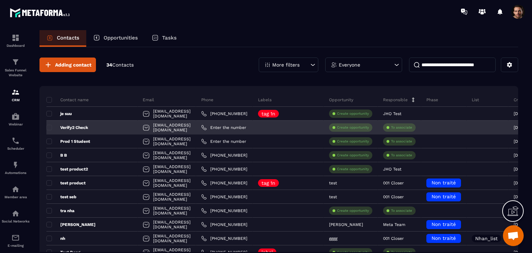  What do you see at coordinates (60, 211) in the screenshot?
I see `p: tra nha` at bounding box center [60, 211].